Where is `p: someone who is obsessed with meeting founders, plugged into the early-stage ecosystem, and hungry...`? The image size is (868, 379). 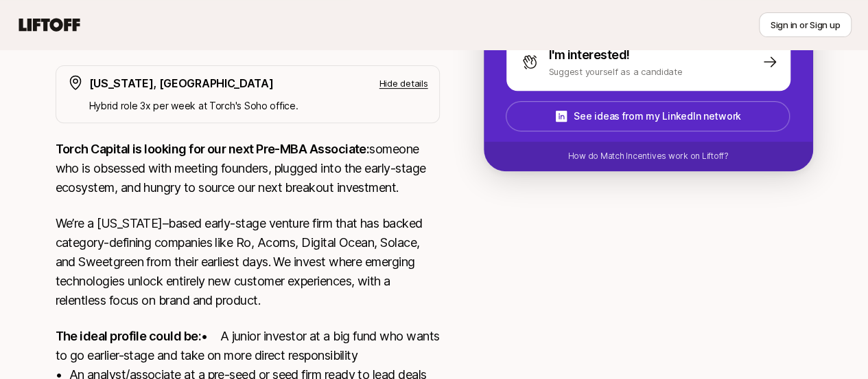 p: someone who is obsessed with meeting founders, plugged into the early-stage ecosystem, and hungry... is located at coordinates (248, 168).